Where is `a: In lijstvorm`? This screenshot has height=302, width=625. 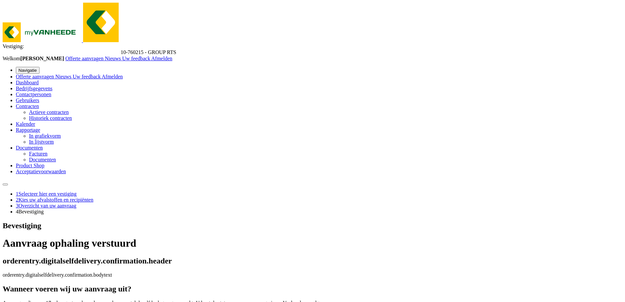 a: In lijstvorm is located at coordinates (41, 142).